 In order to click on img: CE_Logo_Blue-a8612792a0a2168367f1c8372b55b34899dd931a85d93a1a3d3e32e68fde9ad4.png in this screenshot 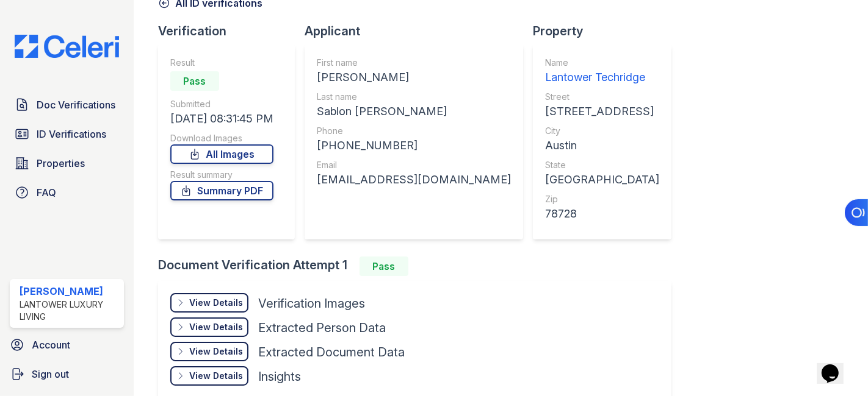, I will do `click(66, 46)`.